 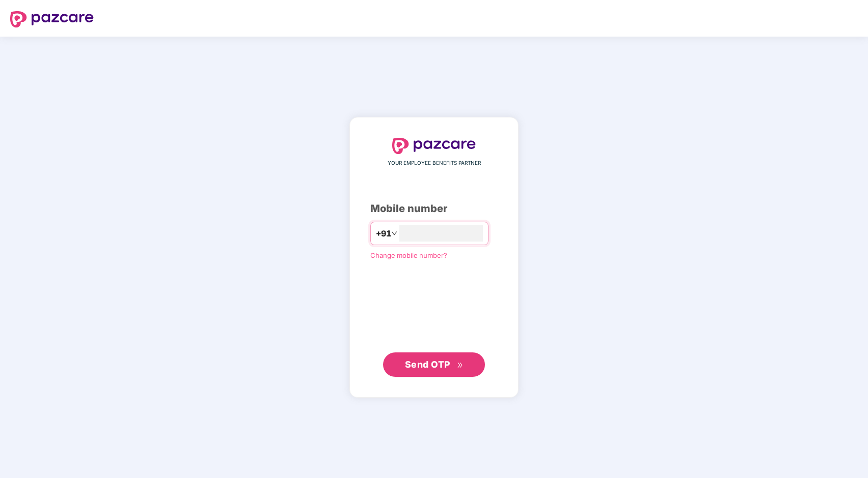 I want to click on span: down, so click(x=394, y=234).